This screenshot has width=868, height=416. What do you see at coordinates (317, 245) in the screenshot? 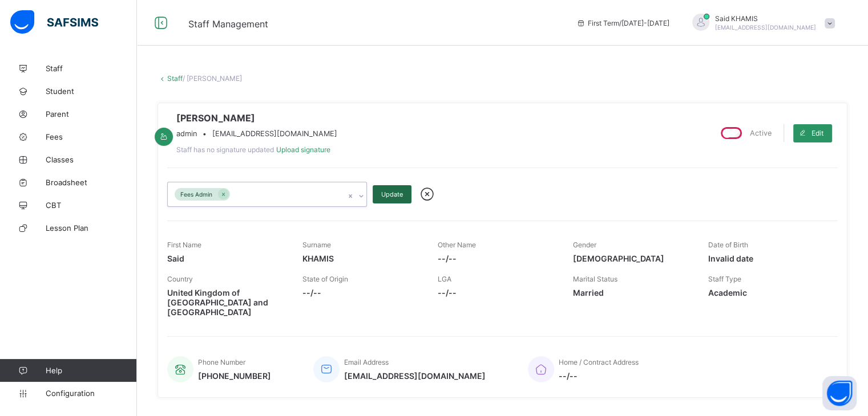
I see `span: Surname` at bounding box center [317, 245].